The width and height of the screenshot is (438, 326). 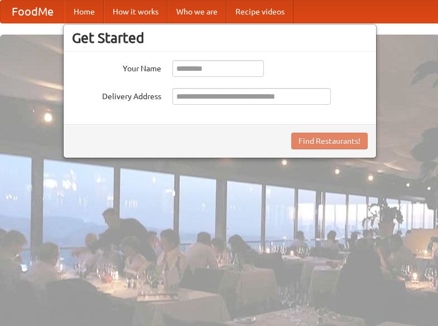 What do you see at coordinates (329, 141) in the screenshot?
I see `button: Find Restaurants!` at bounding box center [329, 141].